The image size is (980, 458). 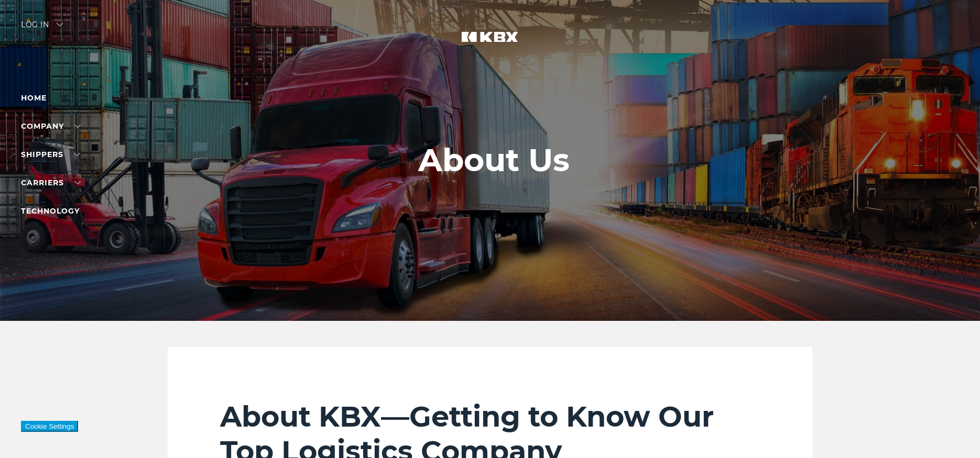 What do you see at coordinates (494, 160) in the screenshot?
I see `h1: About Us` at bounding box center [494, 160].